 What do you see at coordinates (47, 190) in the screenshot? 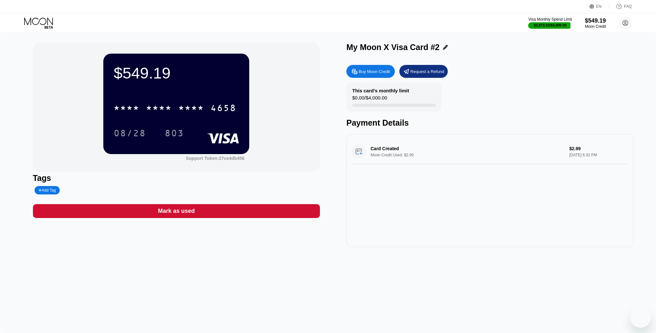
I see `div: Add Tag` at bounding box center [47, 190].